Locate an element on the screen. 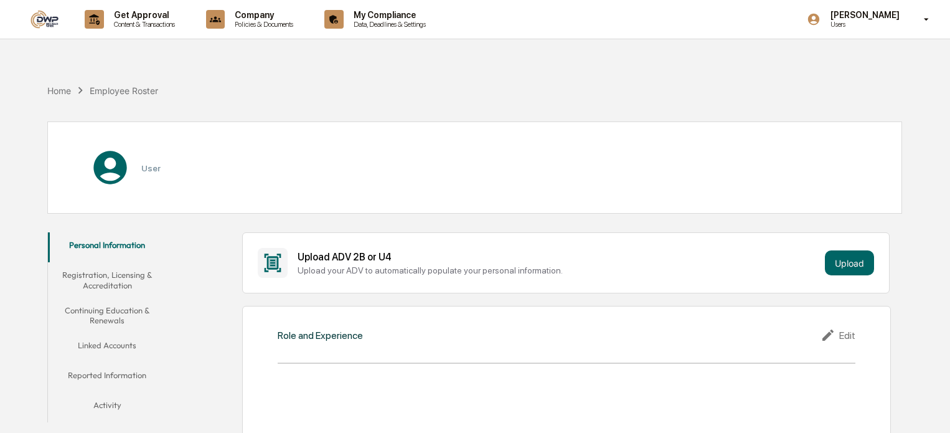  p: Get Approval is located at coordinates (143, 15).